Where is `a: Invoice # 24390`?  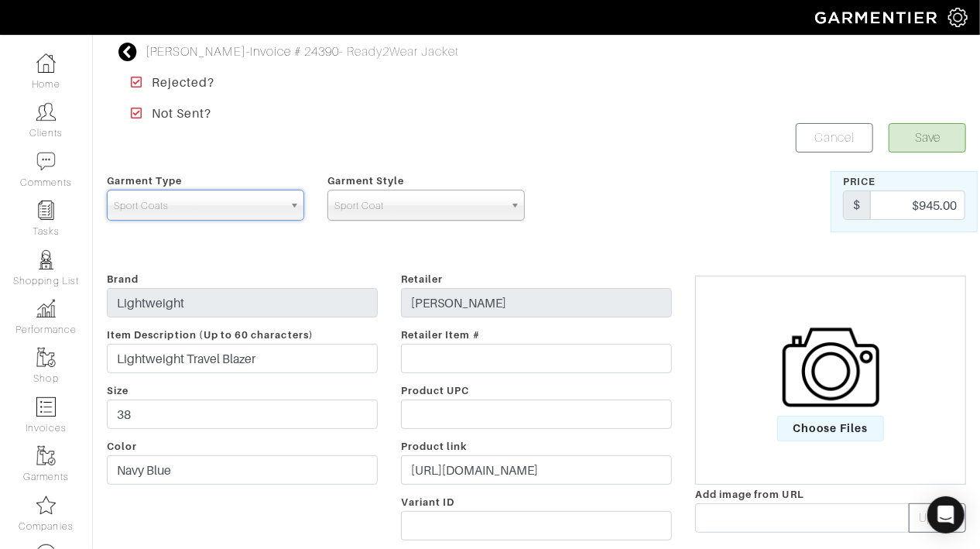 a: Invoice # 24390 is located at coordinates (295, 52).